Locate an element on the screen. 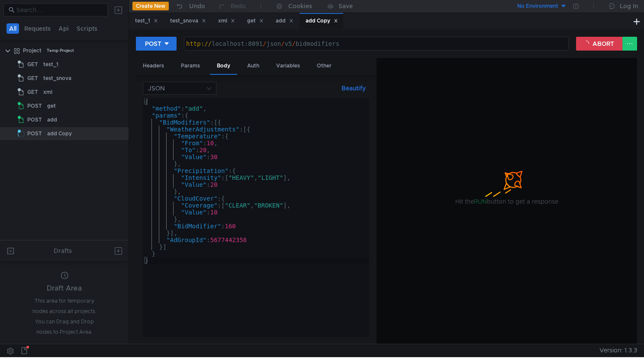 This screenshot has height=358, width=644. div: POST is located at coordinates (153, 44).